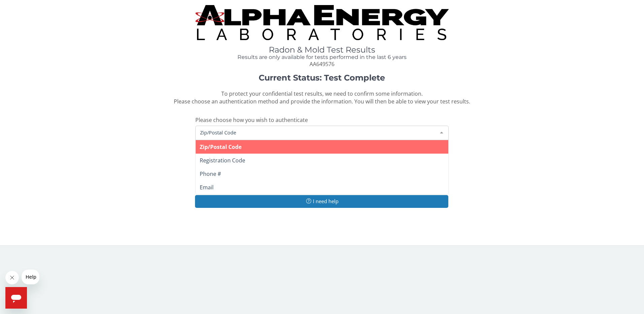 The image size is (644, 314). Describe the element at coordinates (222, 161) in the screenshot. I see `span: Registration Code` at that location.